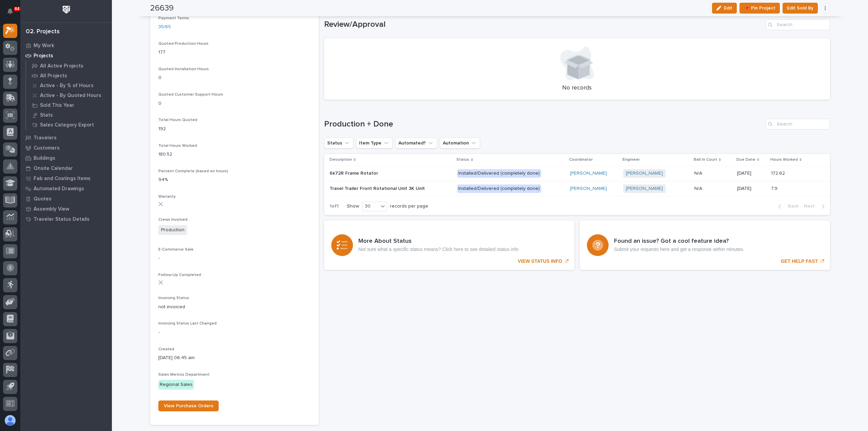 Image resolution: width=868 pixels, height=431 pixels. I want to click on div: Regional Sales, so click(176, 385).